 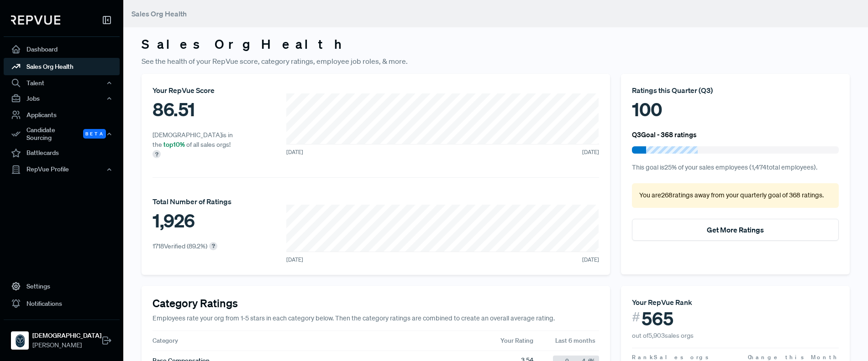 I want to click on div: RepVue Profile, so click(x=61, y=170).